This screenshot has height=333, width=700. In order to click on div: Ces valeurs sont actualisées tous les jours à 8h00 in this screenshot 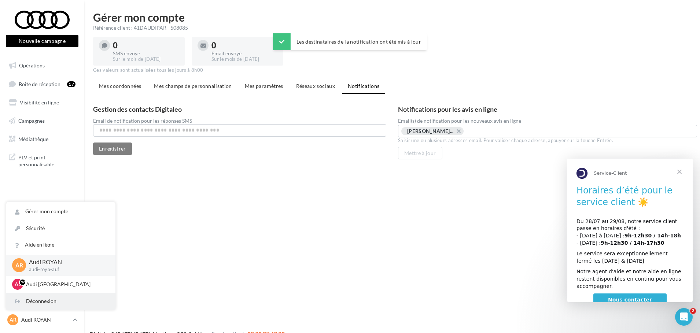, I will do `click(392, 70)`.